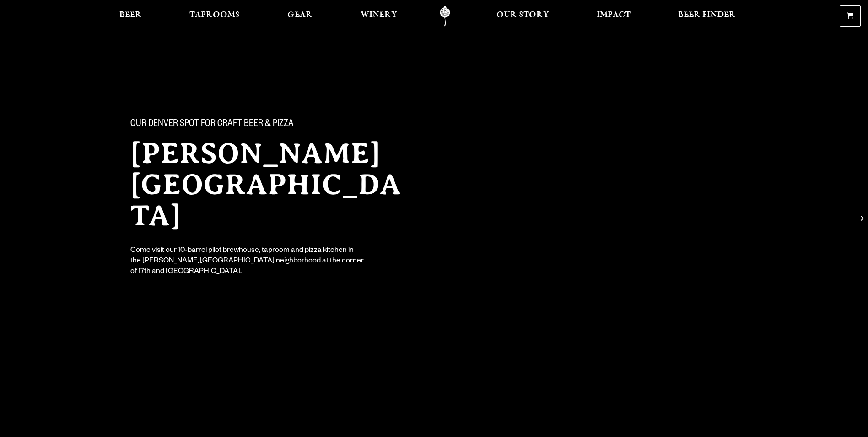 The width and height of the screenshot is (868, 437). What do you see at coordinates (130, 15) in the screenshot?
I see `span: Beer` at bounding box center [130, 15].